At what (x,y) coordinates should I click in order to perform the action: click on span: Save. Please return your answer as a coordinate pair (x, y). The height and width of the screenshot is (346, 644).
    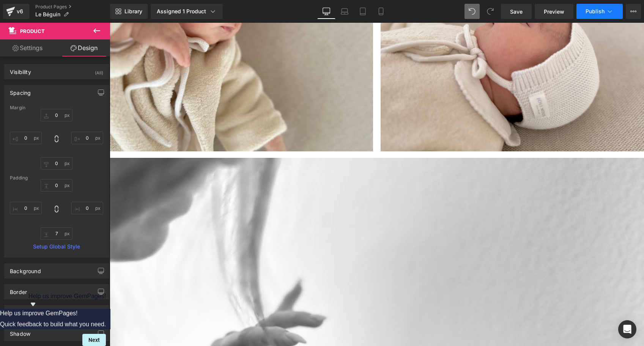
    Looking at the image, I should click on (516, 11).